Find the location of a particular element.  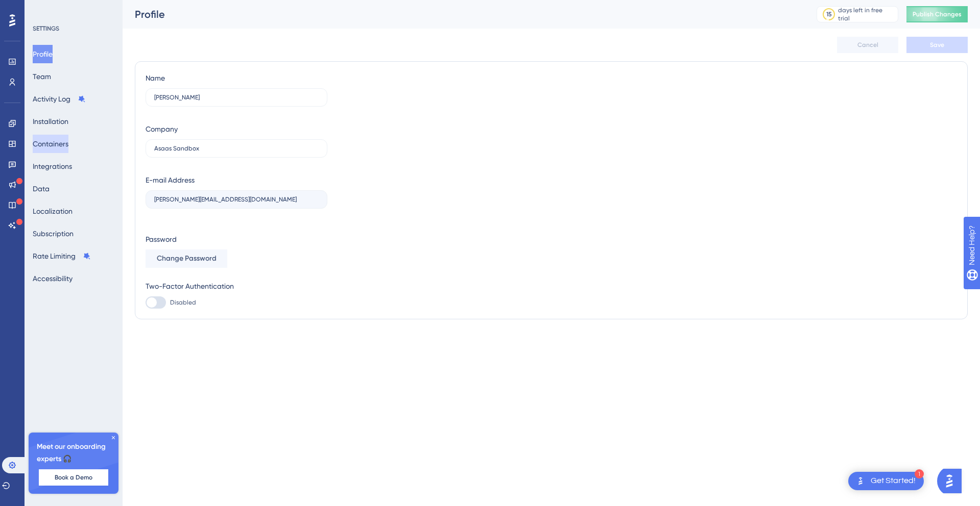

div: E-mail Address is located at coordinates (170, 180).